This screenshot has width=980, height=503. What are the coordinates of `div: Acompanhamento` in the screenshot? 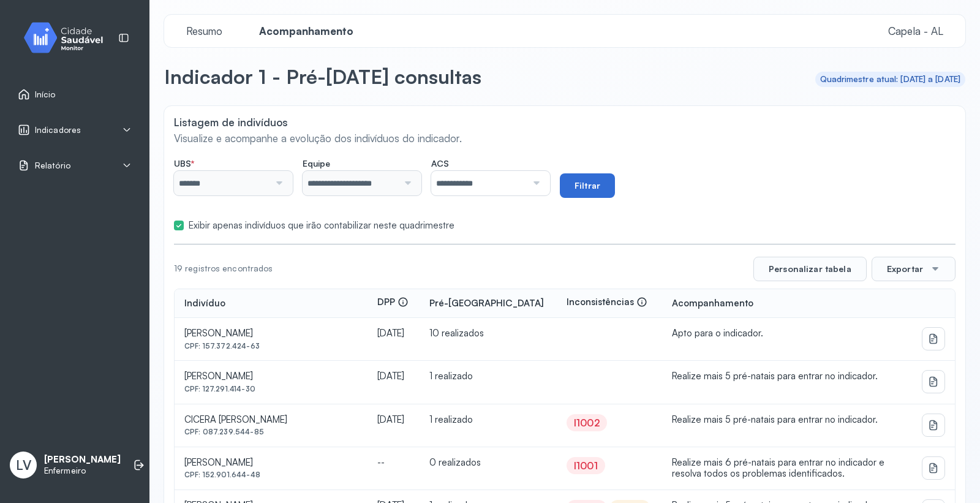 It's located at (712, 304).